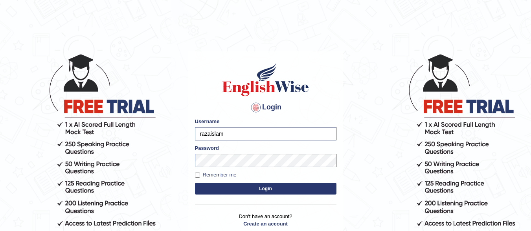 The image size is (531, 231). Describe the element at coordinates (265, 80) in the screenshot. I see `img: Logo of English Wise sign in for intelligent practice with AI` at that location.